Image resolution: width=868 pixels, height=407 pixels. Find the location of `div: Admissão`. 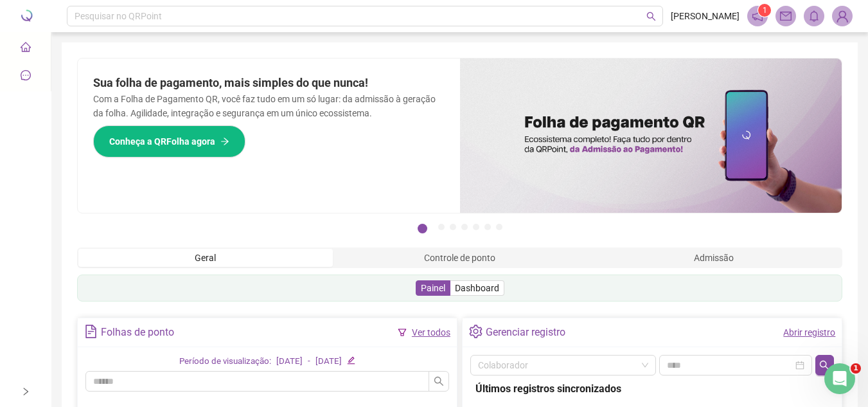

div: Admissão is located at coordinates (714, 258).